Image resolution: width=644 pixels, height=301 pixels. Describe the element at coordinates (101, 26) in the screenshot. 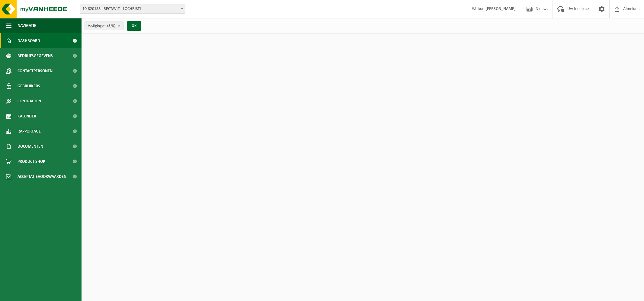

I see `span: Vestigingen` at that location.